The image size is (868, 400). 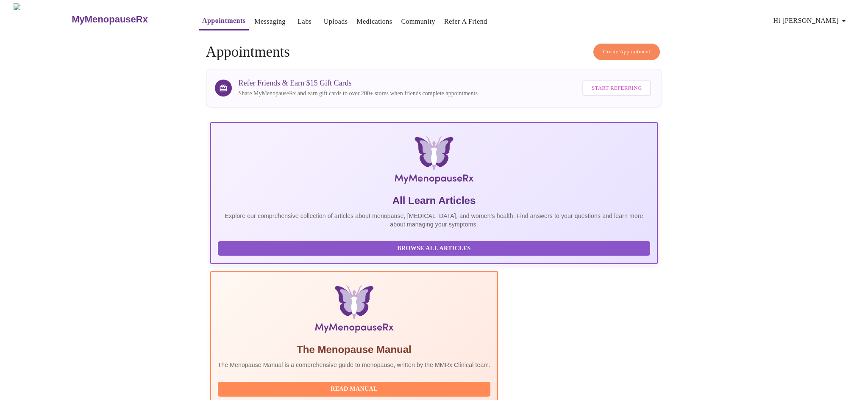 I want to click on button: Browse All Articles, so click(x=434, y=248).